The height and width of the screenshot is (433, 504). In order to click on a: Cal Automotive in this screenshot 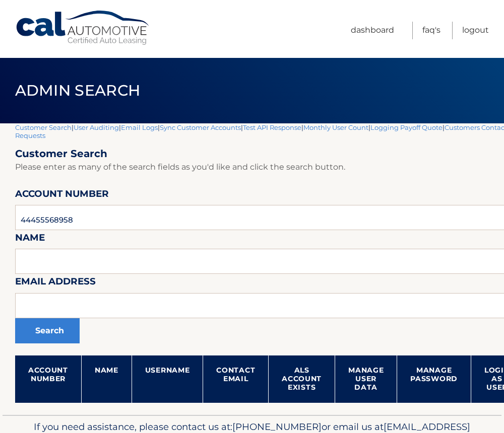, I will do `click(83, 28)`.